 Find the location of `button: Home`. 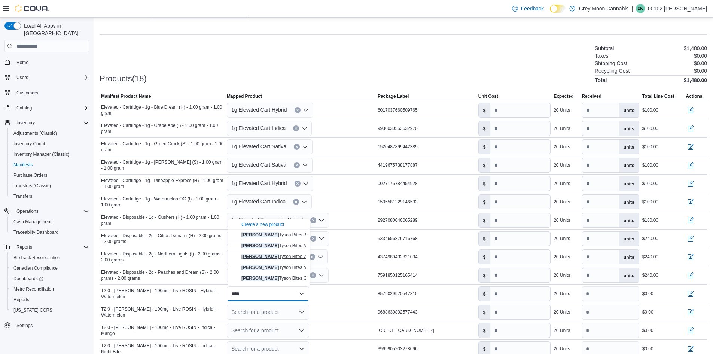

button: Home is located at coordinates (47, 62).